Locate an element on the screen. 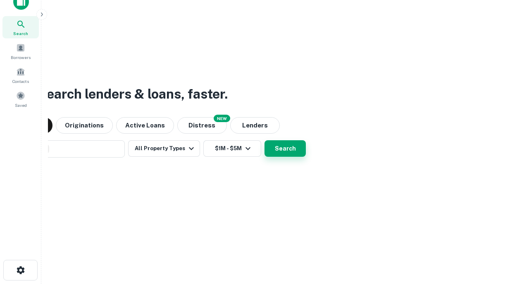 Image resolution: width=529 pixels, height=297 pixels. a: Contacts is located at coordinates (21, 75).